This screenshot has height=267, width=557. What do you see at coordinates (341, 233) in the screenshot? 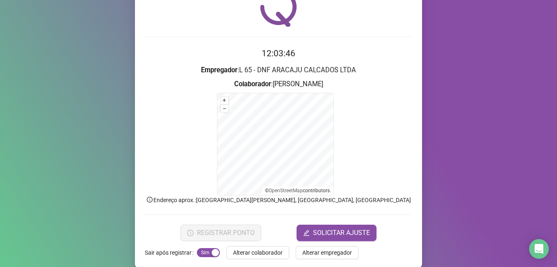
I see `span: SOLICITAR AJUSTE` at bounding box center [341, 233].